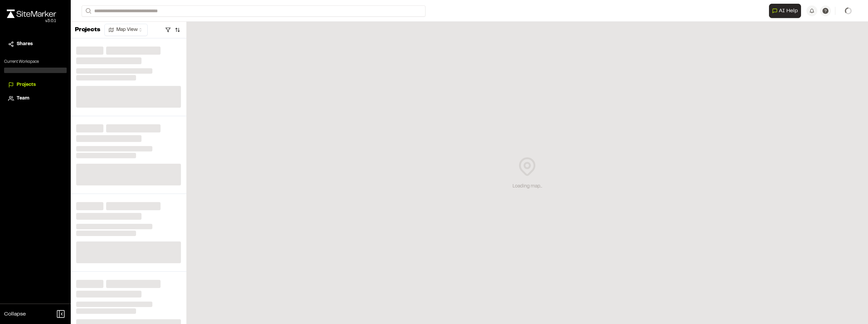  Describe the element at coordinates (35, 85) in the screenshot. I see `a: Projects` at that location.